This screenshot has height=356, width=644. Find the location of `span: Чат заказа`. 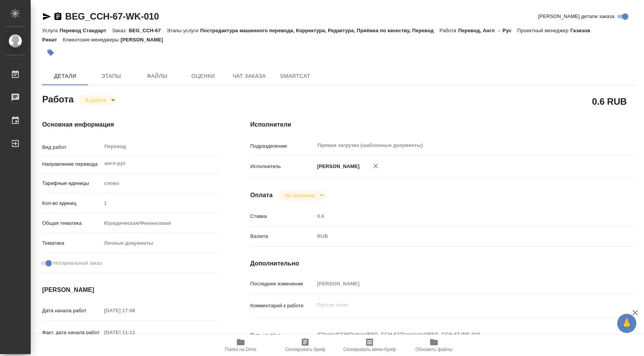

span: Чат заказа is located at coordinates (250, 76).